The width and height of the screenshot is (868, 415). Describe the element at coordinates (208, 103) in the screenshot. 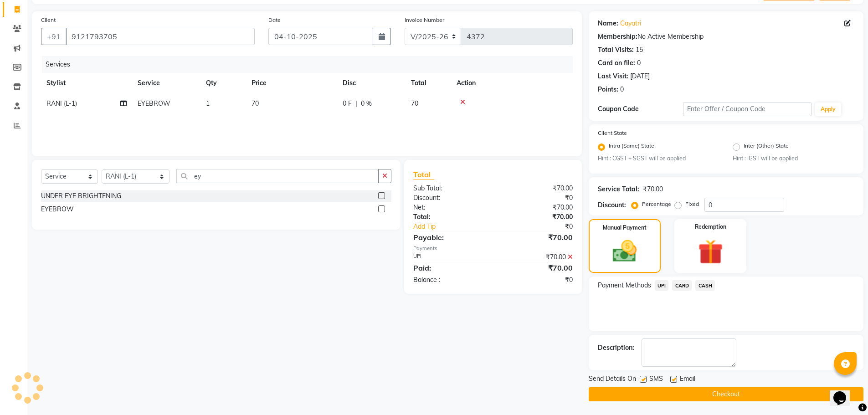

I see `span: 1` at that location.